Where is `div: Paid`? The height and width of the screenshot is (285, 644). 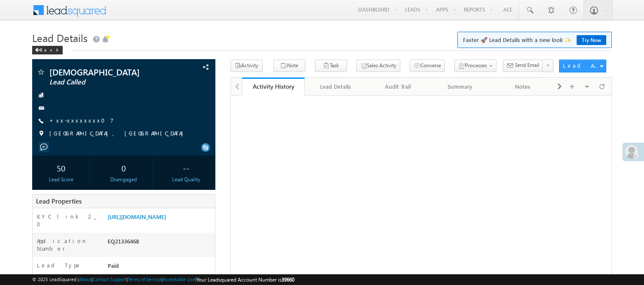
div: Paid is located at coordinates (160, 267).